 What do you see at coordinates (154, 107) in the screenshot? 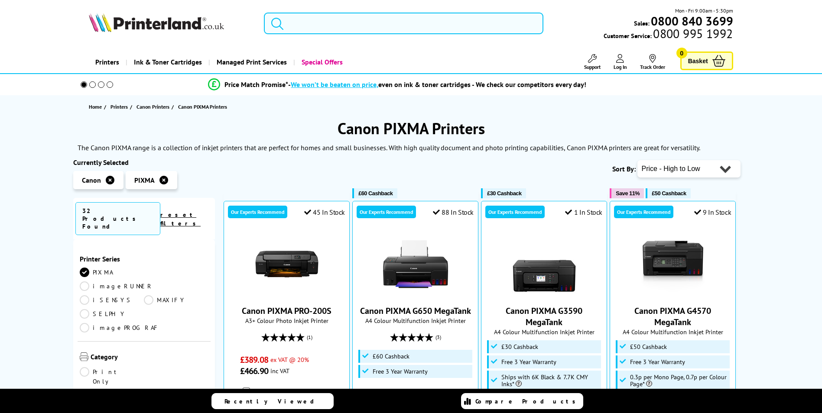
I see `a: Canon Printers` at bounding box center [154, 107].